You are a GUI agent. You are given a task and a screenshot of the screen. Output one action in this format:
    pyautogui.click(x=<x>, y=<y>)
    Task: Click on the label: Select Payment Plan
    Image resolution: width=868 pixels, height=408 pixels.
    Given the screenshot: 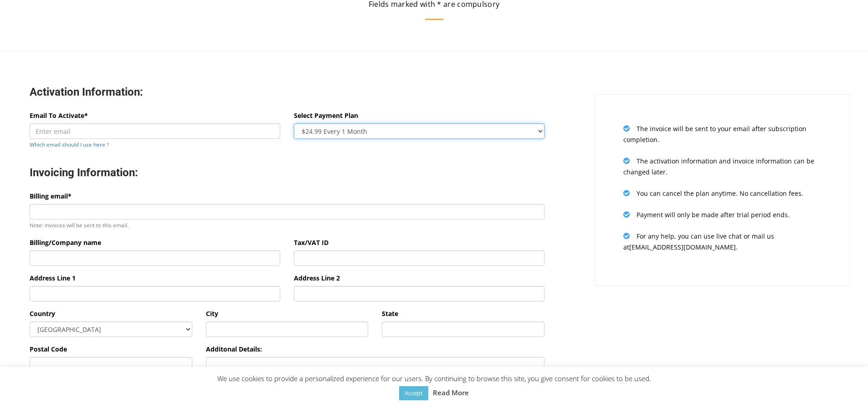 What is the action you would take?
    pyautogui.click(x=326, y=116)
    